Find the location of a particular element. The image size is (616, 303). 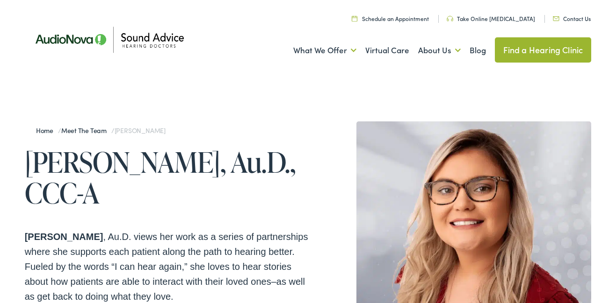

a: Meet the Team is located at coordinates (86, 130).